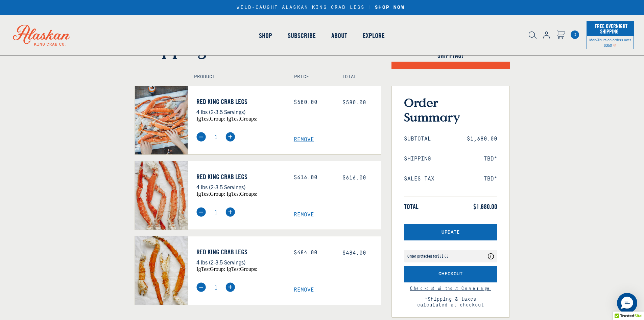 The image size is (644, 320). Describe the element at coordinates (450, 299) in the screenshot. I see `span: *Shipping & taxes calculated at checkout` at that location.